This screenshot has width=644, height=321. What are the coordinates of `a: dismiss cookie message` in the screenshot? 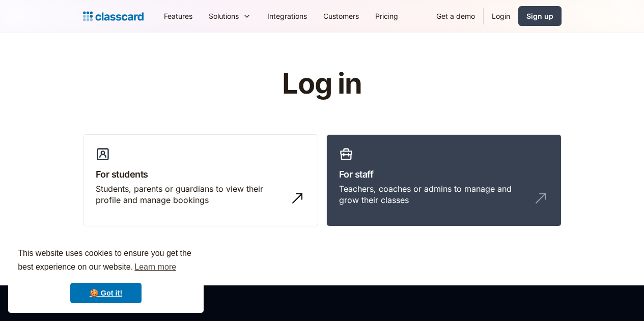 It's located at (106, 293).